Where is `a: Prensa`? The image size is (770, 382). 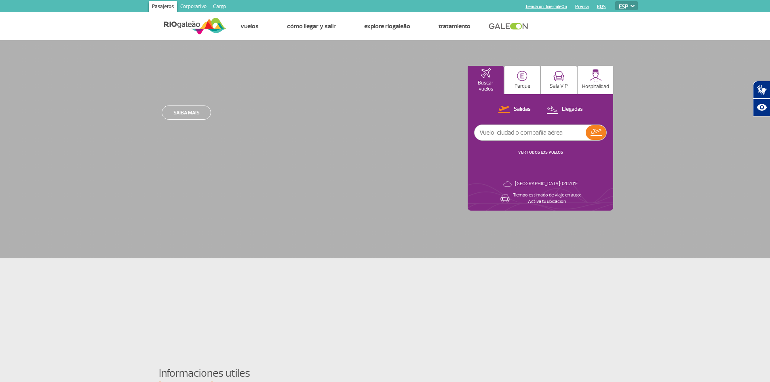 a: Prensa is located at coordinates (582, 6).